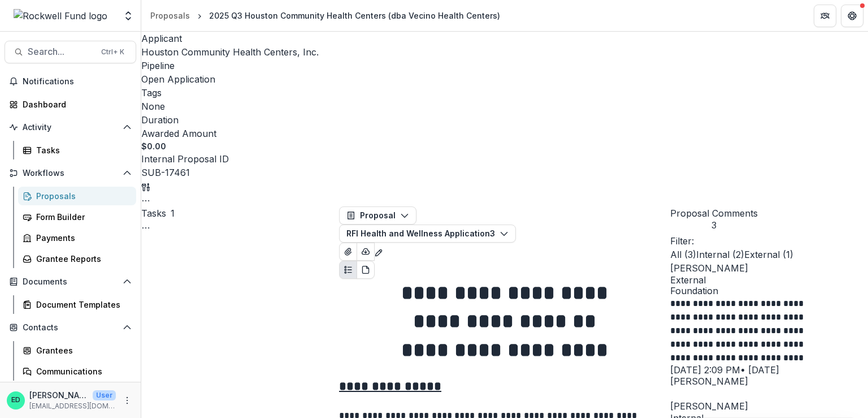  I want to click on p: Awarded Amount, so click(179, 133).